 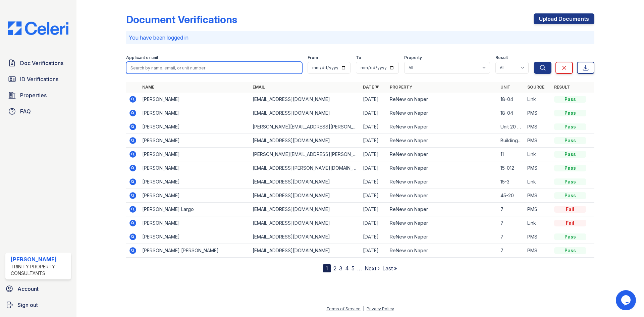 What do you see at coordinates (142, 58) in the screenshot?
I see `label: Applicant or unit` at bounding box center [142, 58].